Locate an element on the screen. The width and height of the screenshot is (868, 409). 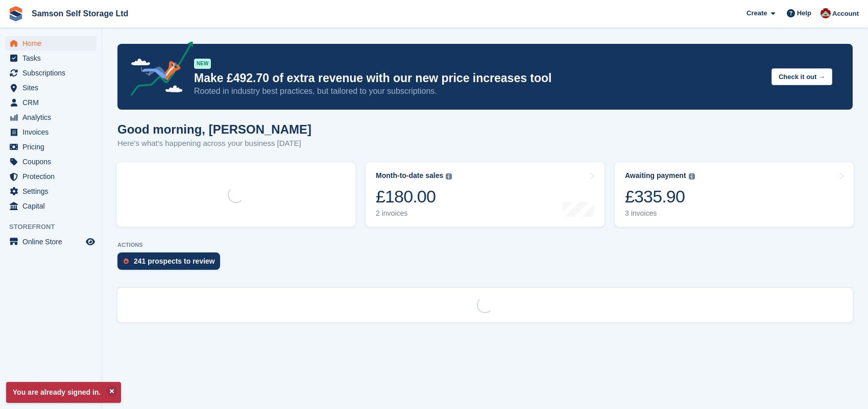
span: Subscriptions is located at coordinates (53, 73).